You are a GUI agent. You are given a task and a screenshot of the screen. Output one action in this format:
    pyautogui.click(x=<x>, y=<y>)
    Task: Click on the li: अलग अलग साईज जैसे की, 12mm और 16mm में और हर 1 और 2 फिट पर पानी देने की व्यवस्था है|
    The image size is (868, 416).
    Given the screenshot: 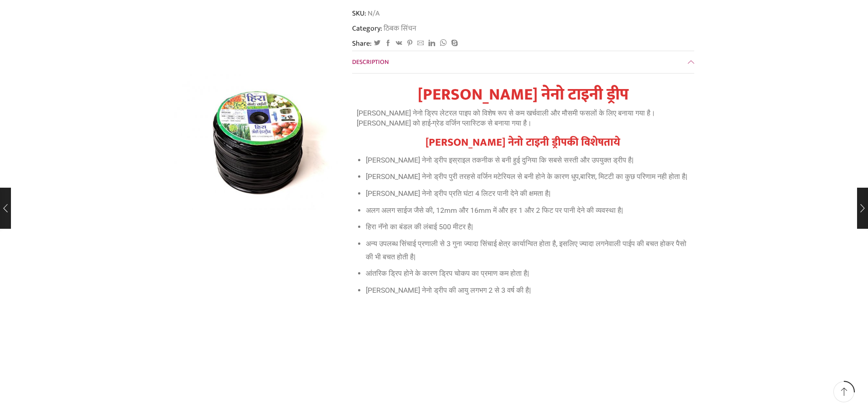 What is the action you would take?
    pyautogui.click(x=528, y=210)
    